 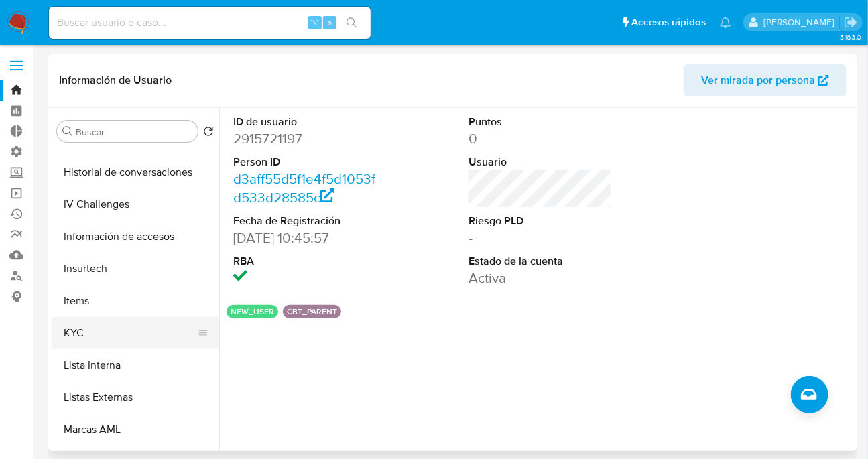 What do you see at coordinates (136, 429) in the screenshot?
I see `button: Marcas AML` at bounding box center [136, 429].